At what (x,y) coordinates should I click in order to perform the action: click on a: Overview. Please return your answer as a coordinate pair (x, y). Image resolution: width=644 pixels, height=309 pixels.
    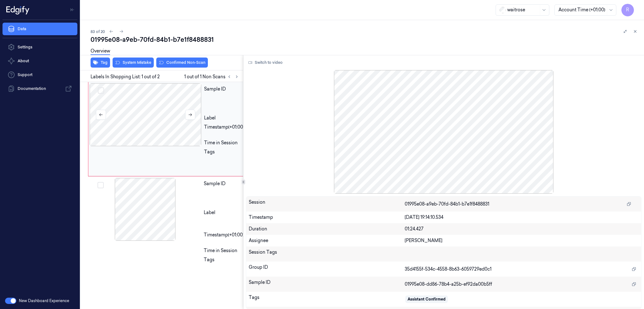
    Looking at the image, I should click on (100, 52).